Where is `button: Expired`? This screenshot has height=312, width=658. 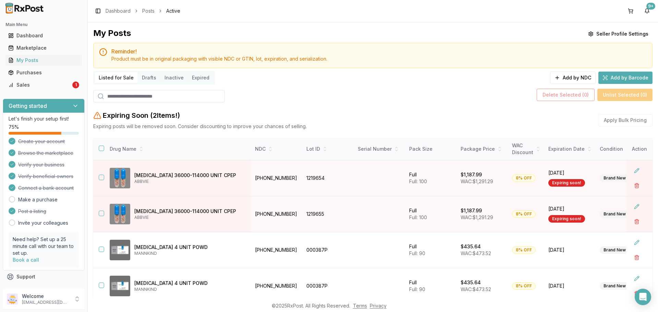
button: Expired is located at coordinates (200, 78).